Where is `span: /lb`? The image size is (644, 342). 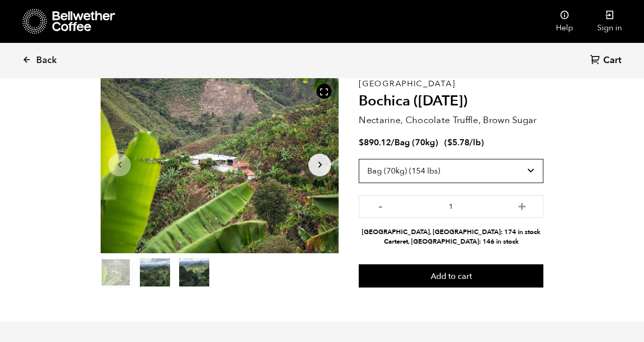
span: /lb is located at coordinates (475, 142).